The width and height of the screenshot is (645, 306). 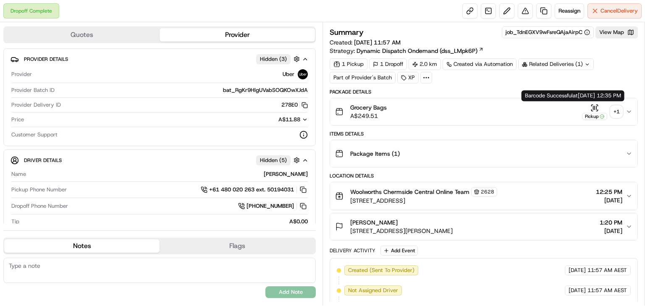 I want to click on button: Flags, so click(x=237, y=246).